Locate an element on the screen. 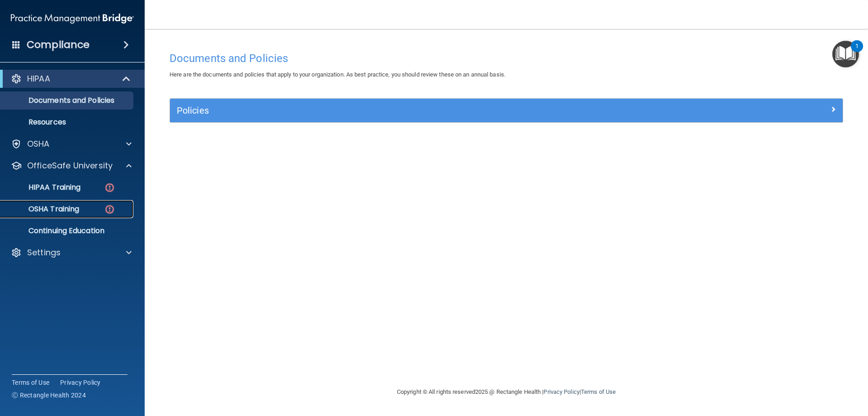 The image size is (868, 416). p: OfficeSafe University is located at coordinates (70, 166).